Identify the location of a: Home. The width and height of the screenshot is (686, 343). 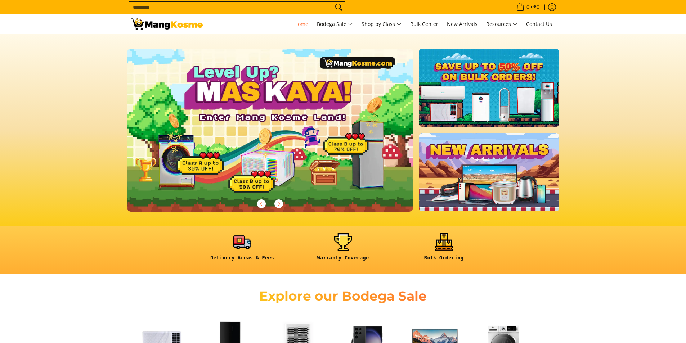
(301, 24).